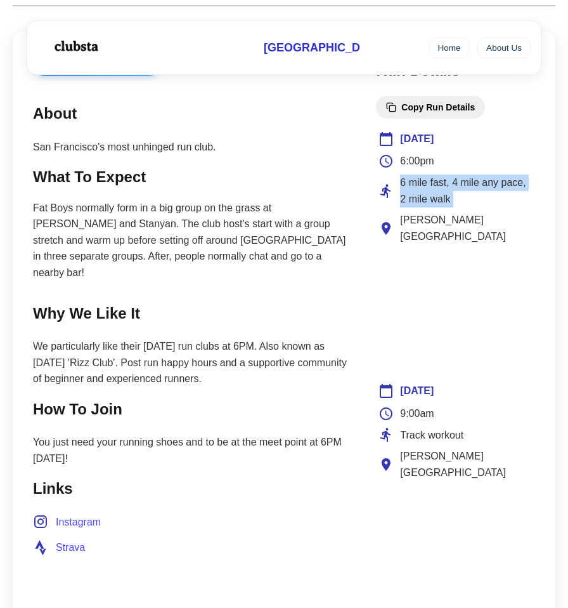 The width and height of the screenshot is (568, 608). Describe the element at coordinates (431, 107) in the screenshot. I see `button: Copy Run Details` at that location.